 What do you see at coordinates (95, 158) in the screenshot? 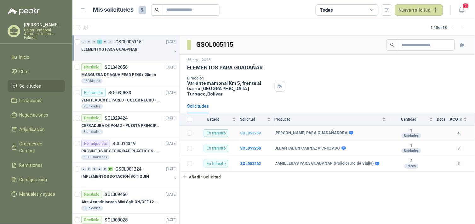
I see `div: 1.000 Unidades` at bounding box center [95, 158].